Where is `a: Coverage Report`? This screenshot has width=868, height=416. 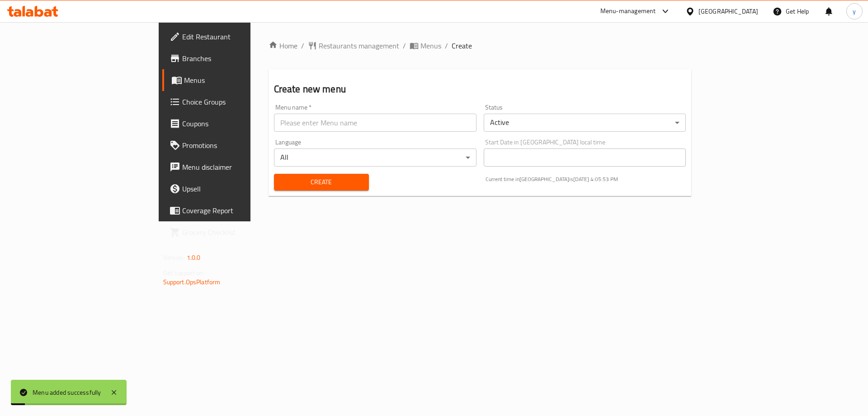
a: Coverage Report is located at coordinates (233, 211).